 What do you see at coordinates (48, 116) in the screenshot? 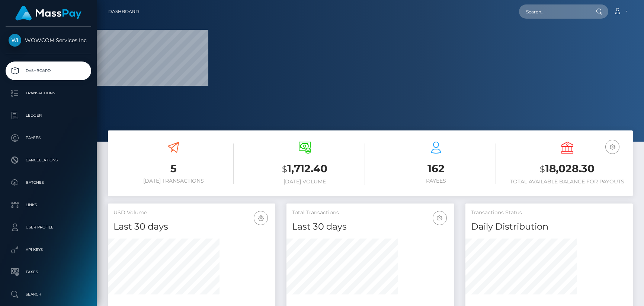
I see `p: Ledger` at bounding box center [48, 116].